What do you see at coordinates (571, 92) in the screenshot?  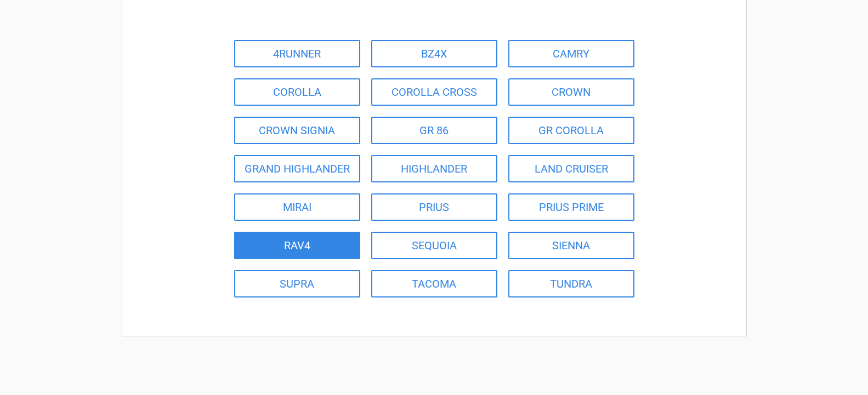 I see `a: CROWN` at bounding box center [571, 92].